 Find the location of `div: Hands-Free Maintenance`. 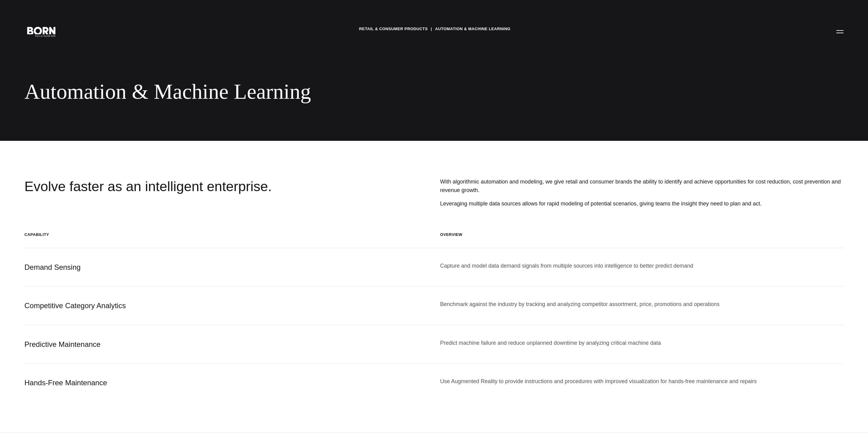

div: Hands-Free Maintenance is located at coordinates (226, 383).